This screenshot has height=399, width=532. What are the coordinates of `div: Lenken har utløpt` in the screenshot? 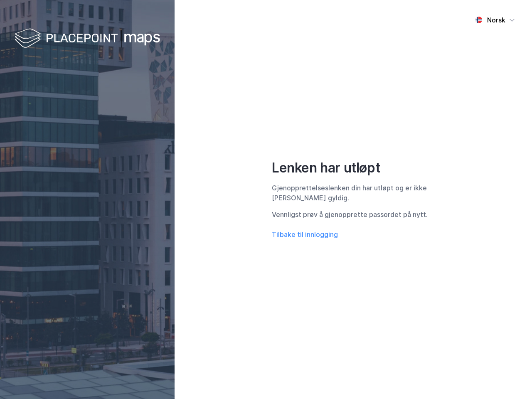 It's located at (353, 168).